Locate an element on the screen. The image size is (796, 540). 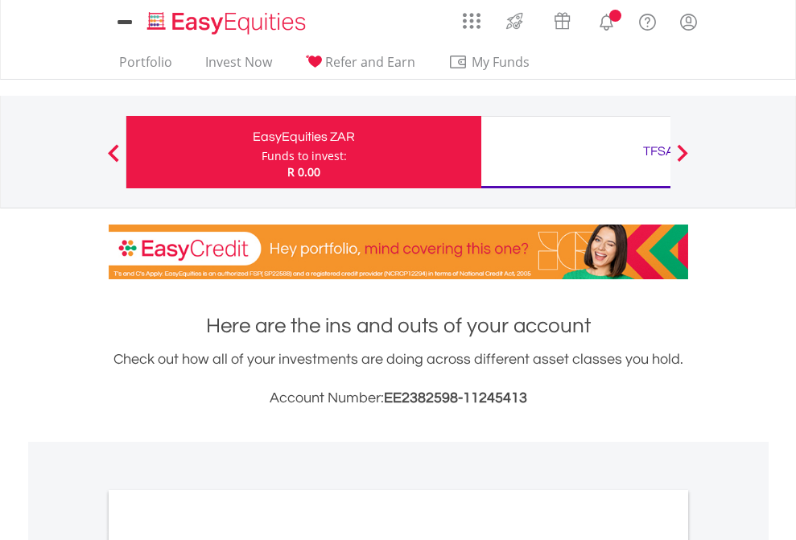
h3: Account Number: is located at coordinates (398, 398).